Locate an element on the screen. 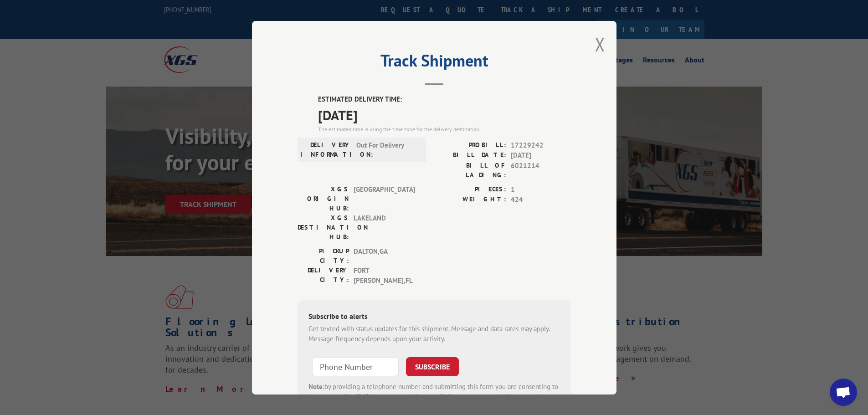 Image resolution: width=868 pixels, height=415 pixels. label: DELIVERY INFORMATION: is located at coordinates (326, 150).